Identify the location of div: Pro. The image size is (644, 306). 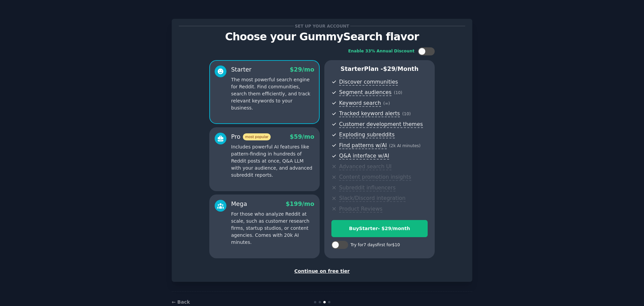
(251, 137).